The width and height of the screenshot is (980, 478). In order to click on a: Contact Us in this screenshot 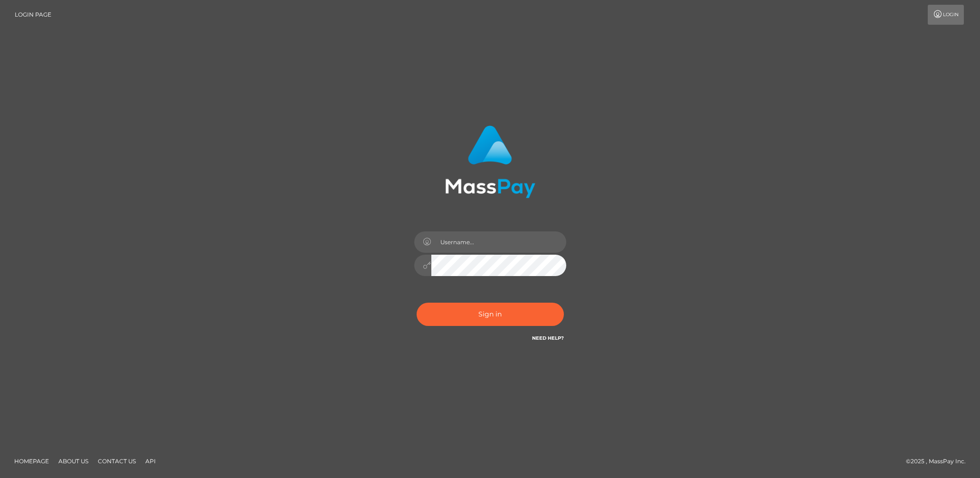, I will do `click(116, 461)`.